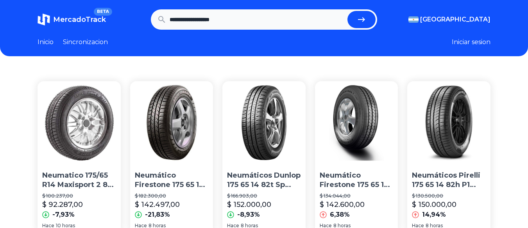 The width and height of the screenshot is (528, 228). What do you see at coordinates (79, 20) in the screenshot?
I see `span: MercadoTrack` at bounding box center [79, 20].